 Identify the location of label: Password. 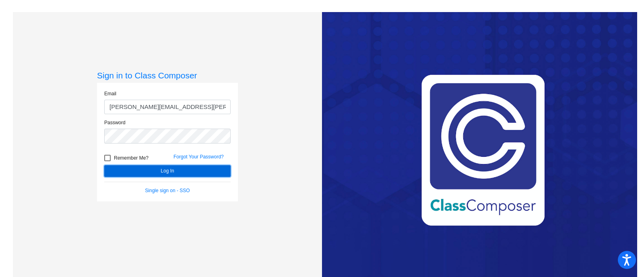
(115, 122).